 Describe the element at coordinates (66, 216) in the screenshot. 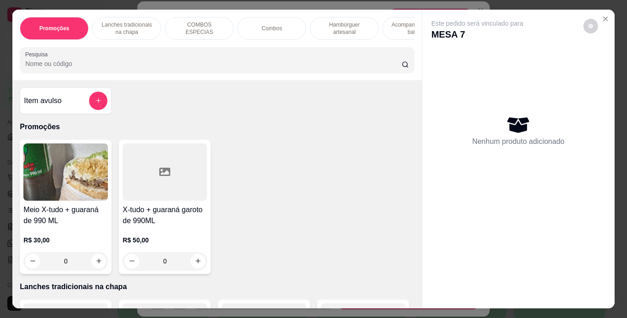

I see `h4: Meio X-tudo + guaraná de 990 ML` at that location.